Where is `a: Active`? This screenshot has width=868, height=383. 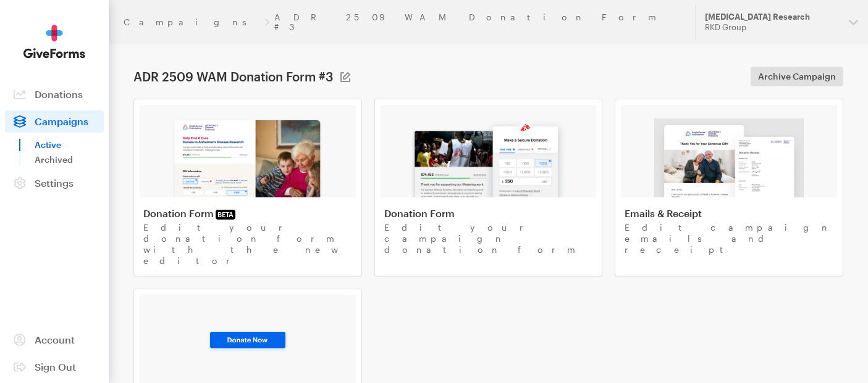
a: Active is located at coordinates (70, 145).